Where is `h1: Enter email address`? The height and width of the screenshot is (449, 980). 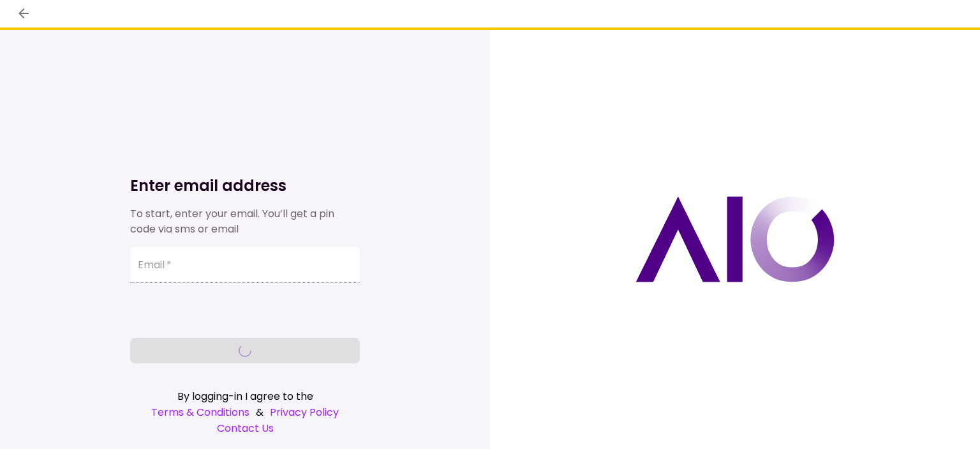 h1: Enter email address is located at coordinates (245, 186).